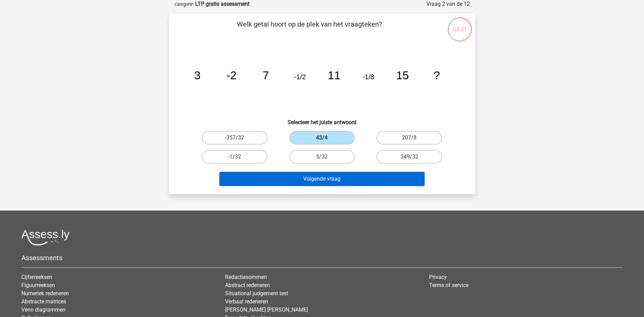  I want to click on label: -357/32, so click(234, 138).